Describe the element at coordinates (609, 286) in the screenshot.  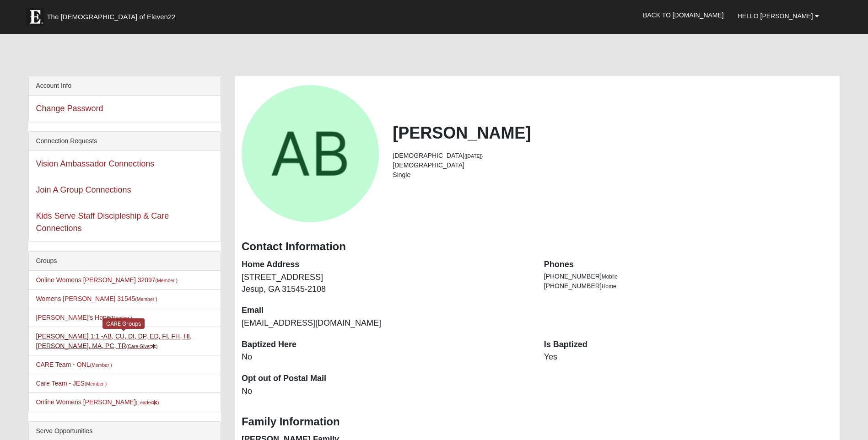
I see `span: Home` at that location.